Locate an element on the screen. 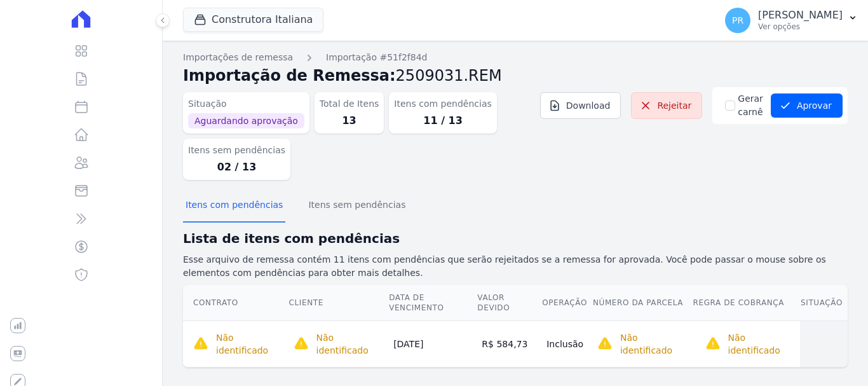 Image resolution: width=868 pixels, height=386 pixels. th: Valor devido is located at coordinates (509, 302).